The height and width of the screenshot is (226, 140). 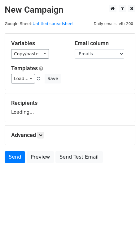 I want to click on small: Google Sheet:, so click(x=39, y=23).